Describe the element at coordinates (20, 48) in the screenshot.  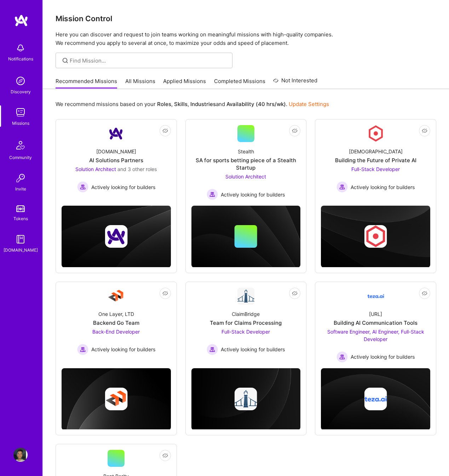
I see `img: bell` at that location.